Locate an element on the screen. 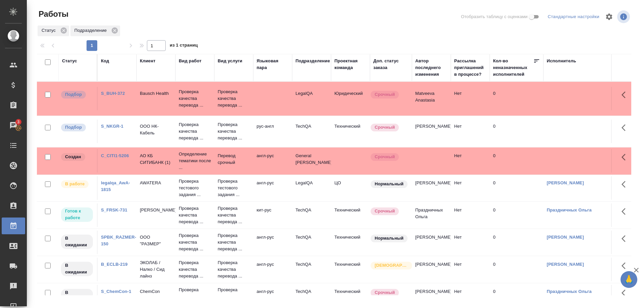 This screenshot has height=308, width=644. div: Заказ еще не согласован с клиентом, искать исполнителей рано is located at coordinates (77, 157).